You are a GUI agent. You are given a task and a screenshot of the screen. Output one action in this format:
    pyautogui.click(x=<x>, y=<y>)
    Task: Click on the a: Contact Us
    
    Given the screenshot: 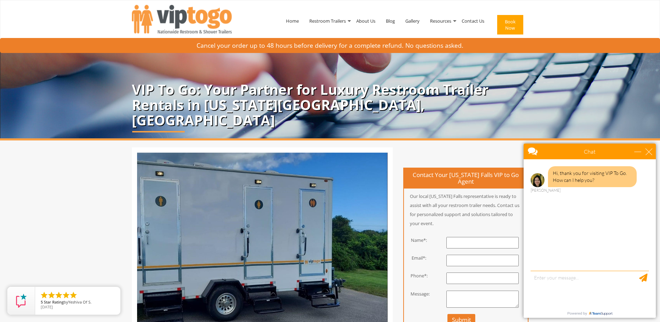 What is the action you would take?
    pyautogui.click(x=473, y=21)
    